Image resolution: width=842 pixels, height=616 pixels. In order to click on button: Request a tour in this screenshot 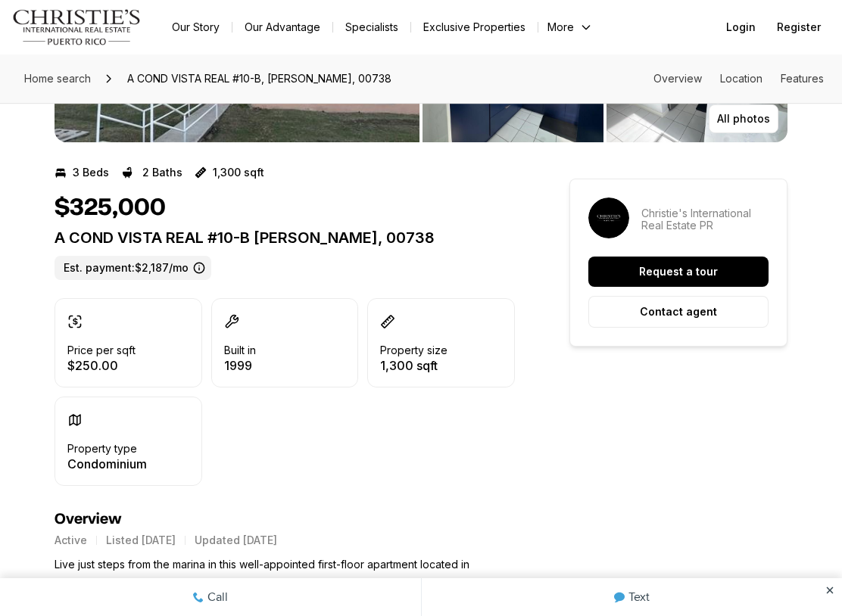, I will do `click(678, 272)`.